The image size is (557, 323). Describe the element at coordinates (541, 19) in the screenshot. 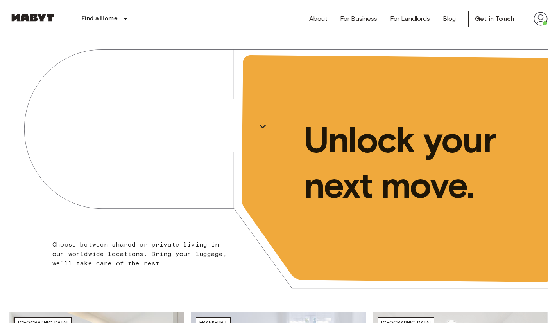

I see `img: avatar` at that location.